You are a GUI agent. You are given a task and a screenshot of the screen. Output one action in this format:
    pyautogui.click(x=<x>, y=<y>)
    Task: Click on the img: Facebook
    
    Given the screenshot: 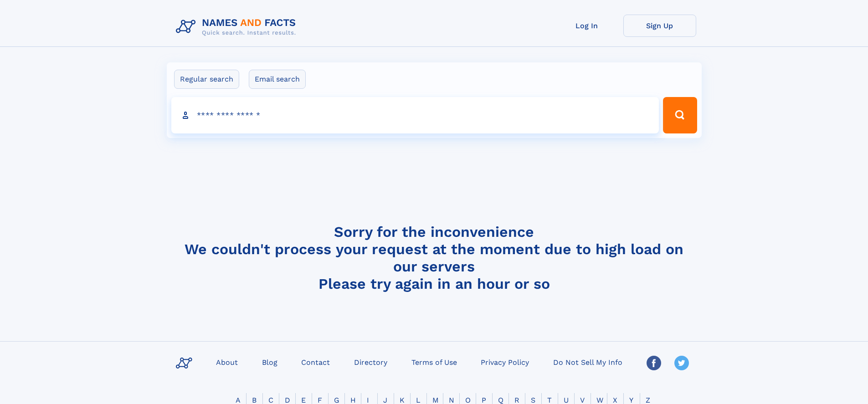 What is the action you would take?
    pyautogui.click(x=654, y=363)
    